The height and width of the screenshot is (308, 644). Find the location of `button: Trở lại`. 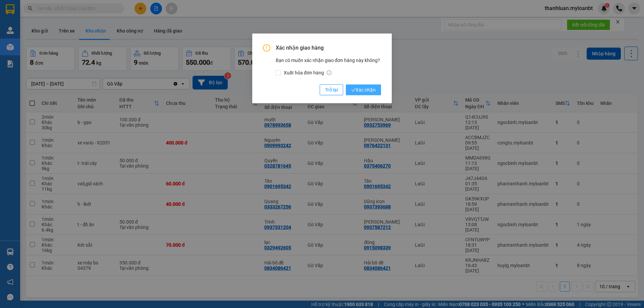

button: Trở lại is located at coordinates (331, 90).